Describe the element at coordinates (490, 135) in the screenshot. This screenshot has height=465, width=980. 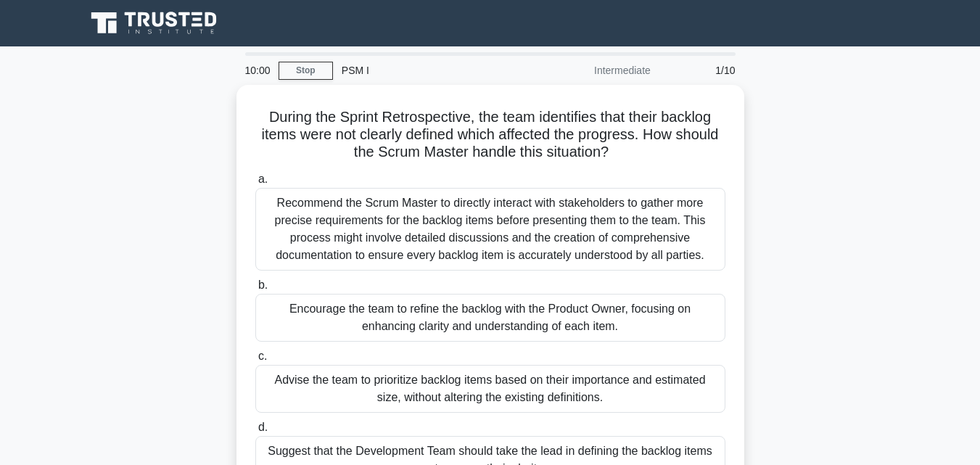
I see `h5: During the Sprint Retrospective, the team identifies that their backlog items were not clearly de...` at that location.